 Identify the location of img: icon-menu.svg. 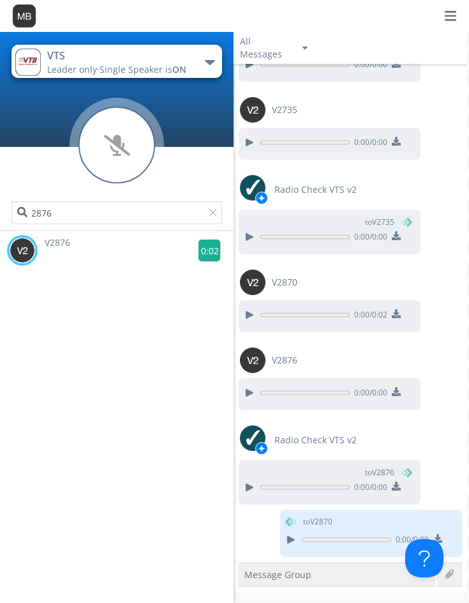
(451, 16).